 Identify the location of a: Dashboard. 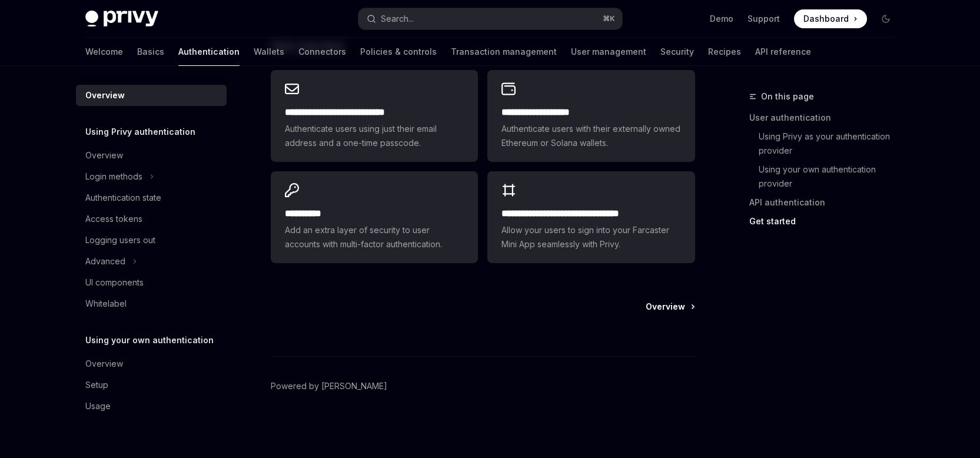
(830, 19).